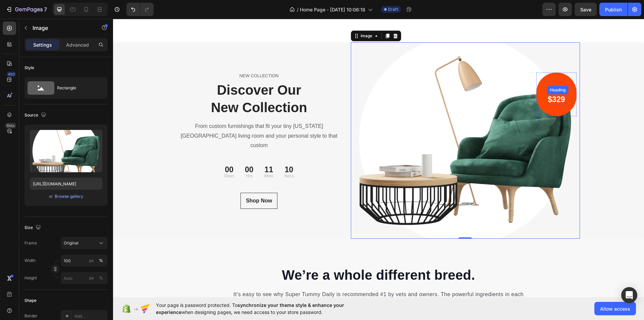 This screenshot has height=320, width=644. I want to click on div: Add..., so click(90, 316).